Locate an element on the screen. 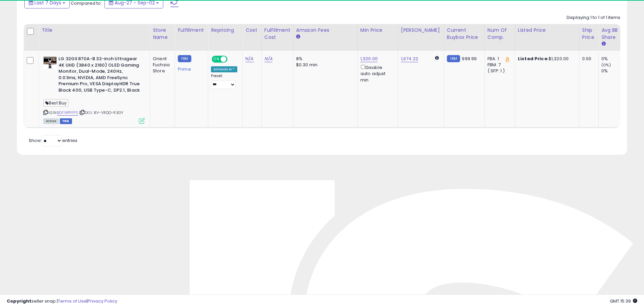  div: $1,320.00 is located at coordinates (546, 59).